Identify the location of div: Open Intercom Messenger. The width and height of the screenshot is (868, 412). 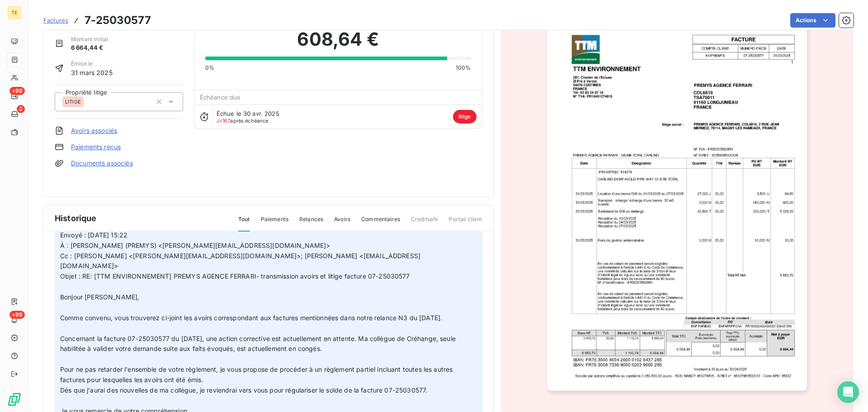
(848, 392).